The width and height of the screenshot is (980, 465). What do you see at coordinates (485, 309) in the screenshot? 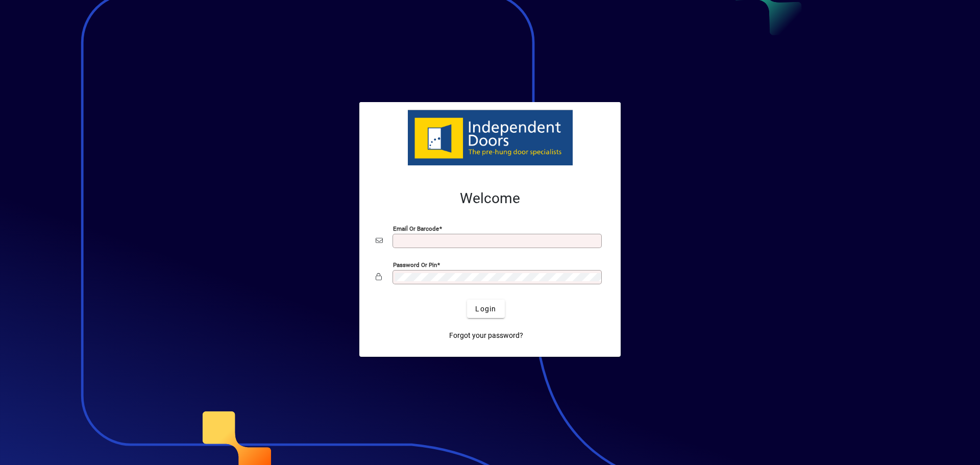
I see `span: Login` at bounding box center [485, 309].